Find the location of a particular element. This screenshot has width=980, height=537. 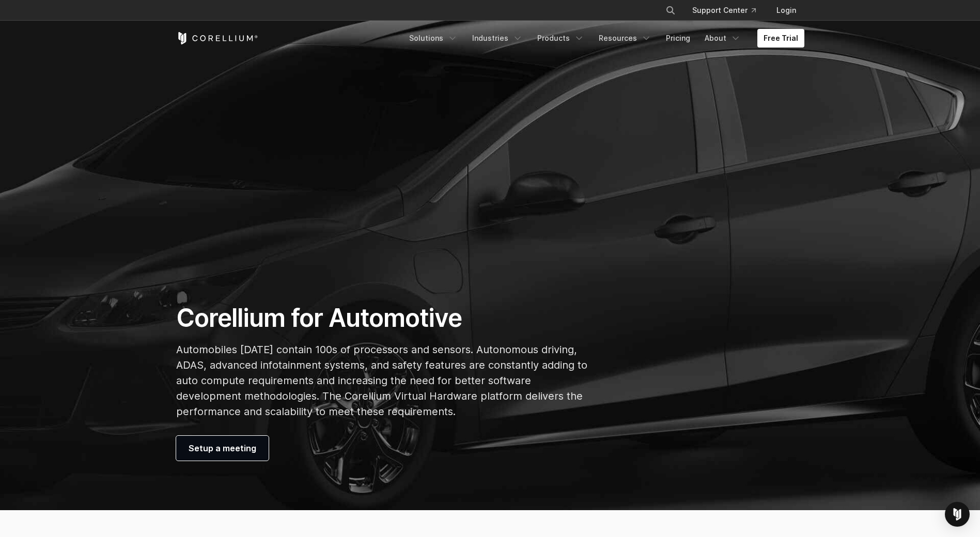

a: Pricing is located at coordinates (678, 38).